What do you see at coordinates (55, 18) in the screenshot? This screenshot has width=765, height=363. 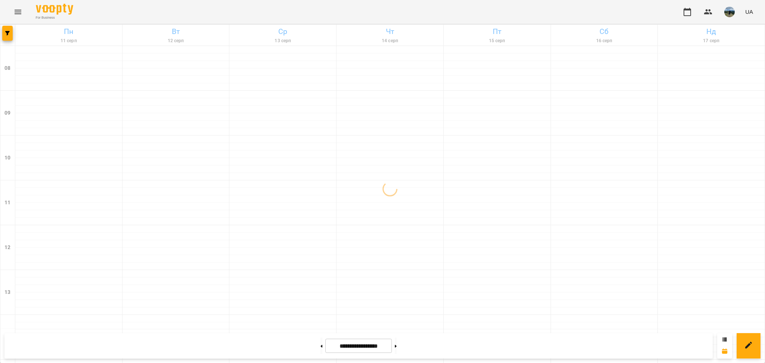 I see `span: For Business` at bounding box center [55, 18].